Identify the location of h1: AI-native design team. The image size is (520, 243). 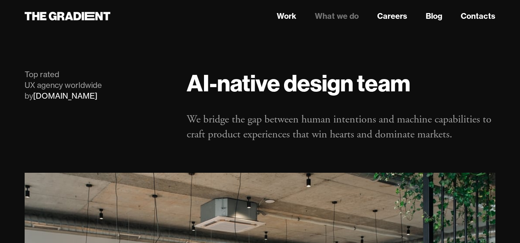
(341, 83).